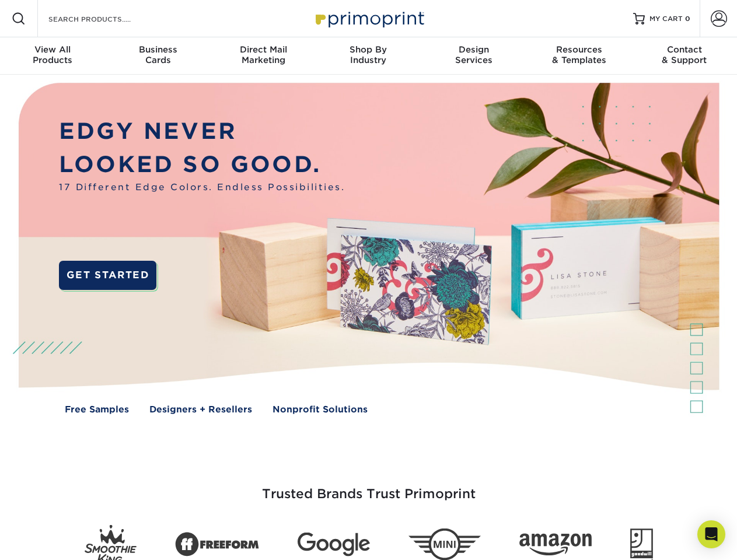 The width and height of the screenshot is (737, 560). I want to click on div: Cards, so click(158, 55).